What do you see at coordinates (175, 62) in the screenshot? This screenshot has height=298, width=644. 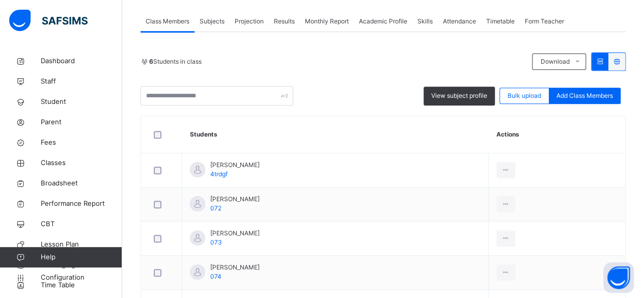 I see `span: Students in class` at bounding box center [175, 62].